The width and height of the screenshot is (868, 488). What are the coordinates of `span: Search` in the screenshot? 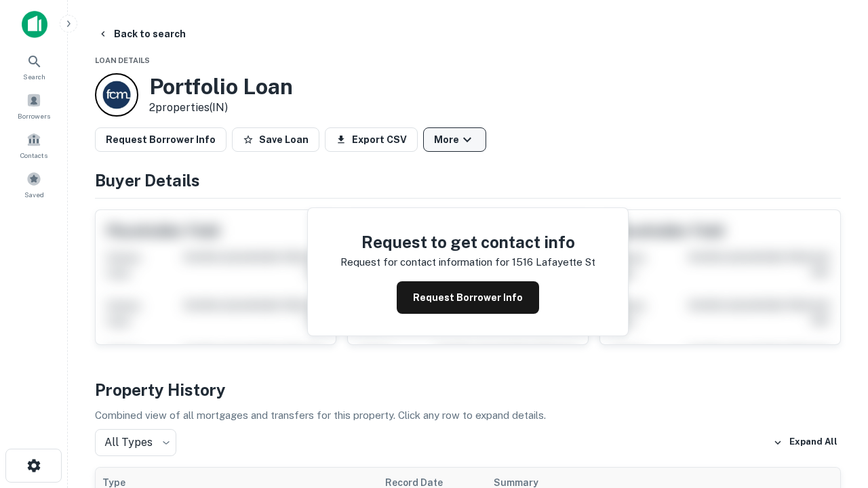 It's located at (34, 76).